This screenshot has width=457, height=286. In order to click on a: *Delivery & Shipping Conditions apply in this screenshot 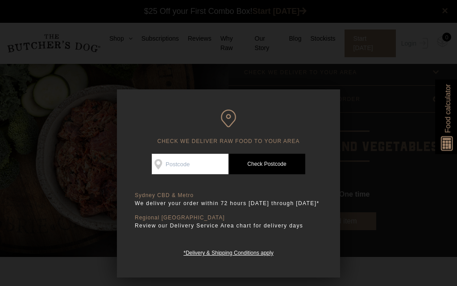, I will do `click(228, 251)`.